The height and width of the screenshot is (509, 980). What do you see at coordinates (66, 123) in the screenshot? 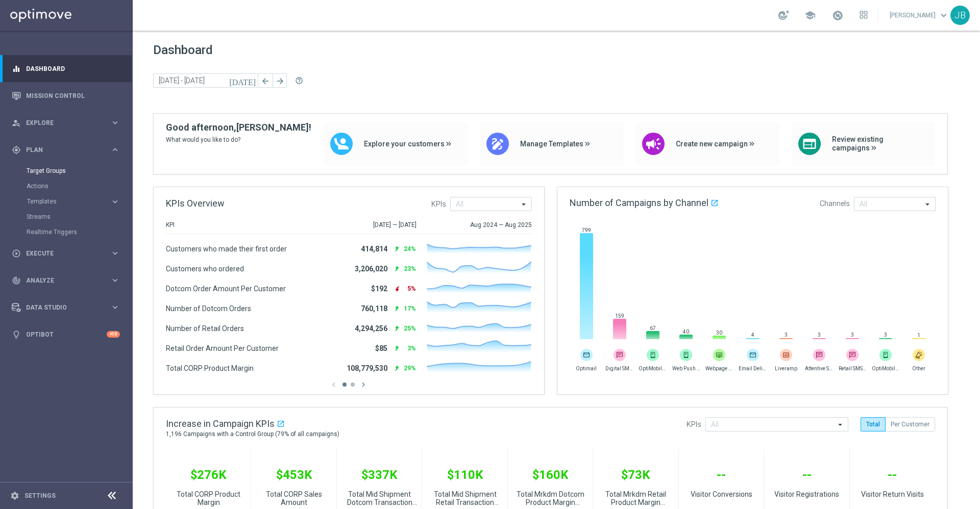
I see `button: person_search Explore keyboard_arrow_right` at bounding box center [66, 123].